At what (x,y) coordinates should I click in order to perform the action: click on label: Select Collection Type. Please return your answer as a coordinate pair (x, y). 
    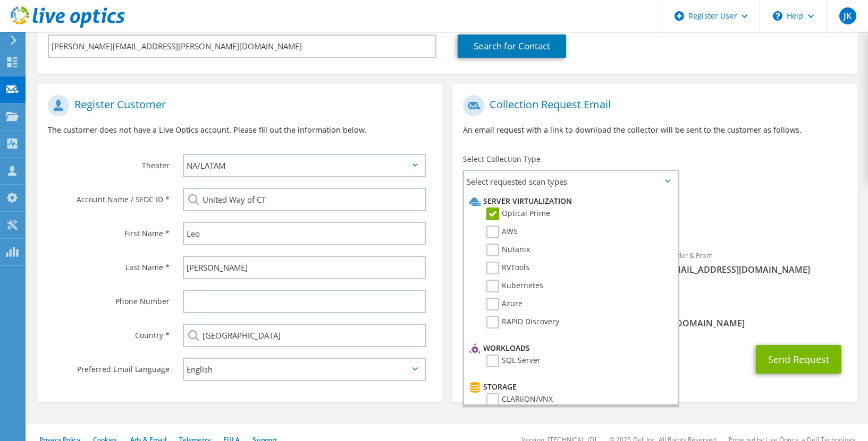
    Looking at the image, I should click on (502, 160).